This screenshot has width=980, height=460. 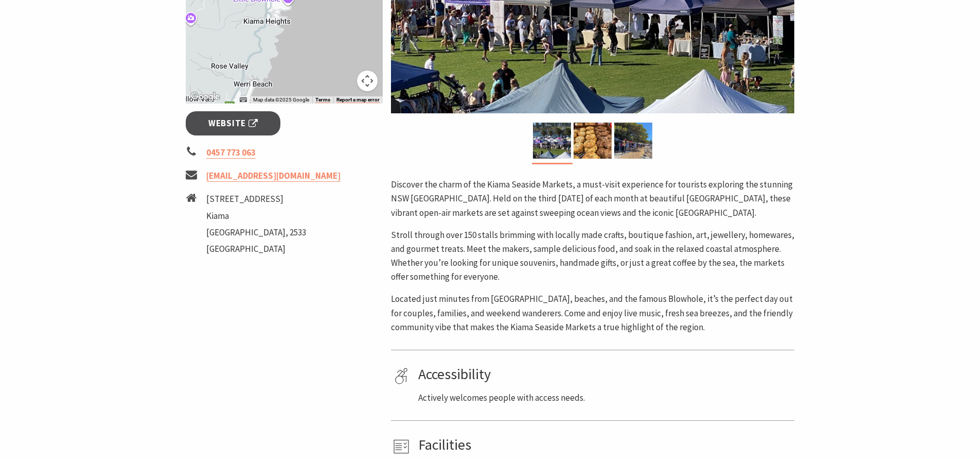 I want to click on span: Website, so click(x=233, y=123).